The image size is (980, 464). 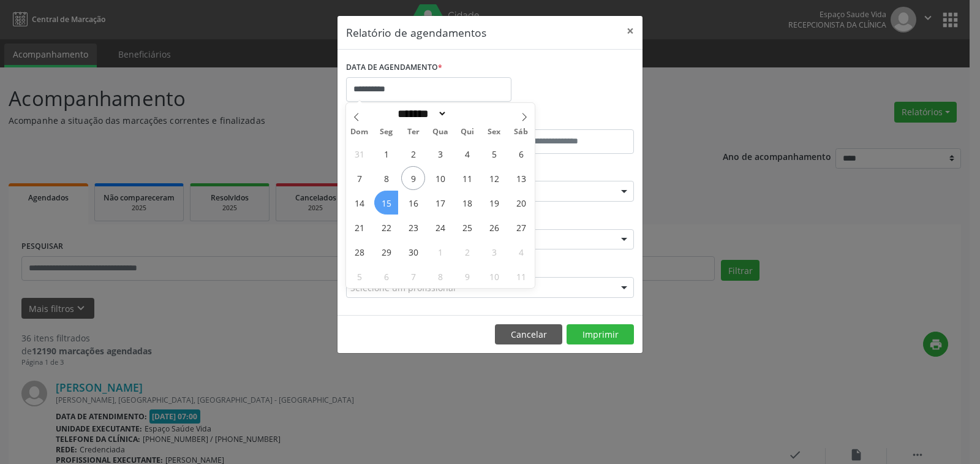 What do you see at coordinates (494, 227) in the screenshot?
I see `span: Setembro 26, 2025` at bounding box center [494, 227].